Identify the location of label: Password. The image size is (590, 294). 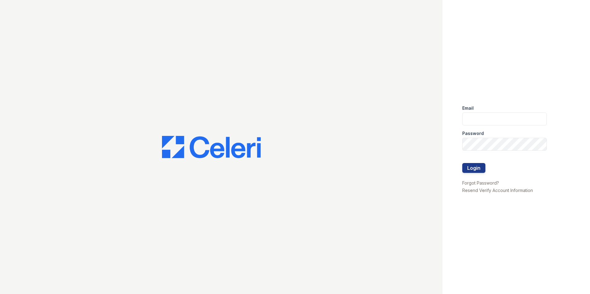
(473, 134).